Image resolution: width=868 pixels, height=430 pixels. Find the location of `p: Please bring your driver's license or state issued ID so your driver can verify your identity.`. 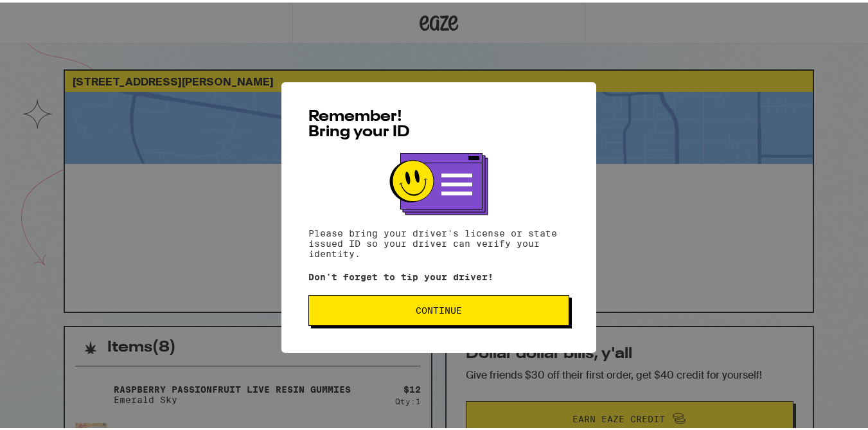

p: Please bring your driver's license or state issued ID so your driver can verify your identity. is located at coordinates (439, 241).